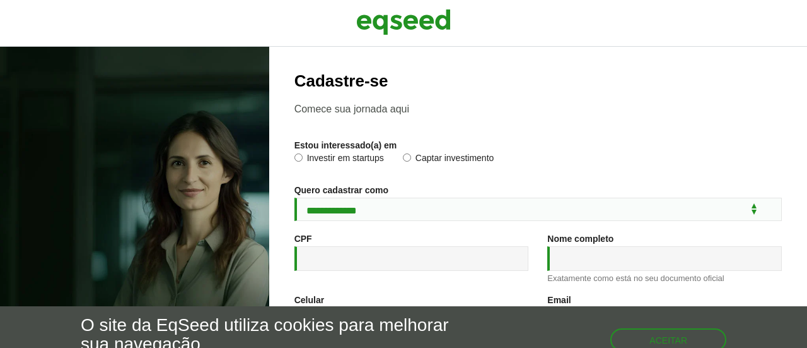 Image resolution: width=807 pixels, height=348 pixels. I want to click on label: Celular, so click(309, 300).